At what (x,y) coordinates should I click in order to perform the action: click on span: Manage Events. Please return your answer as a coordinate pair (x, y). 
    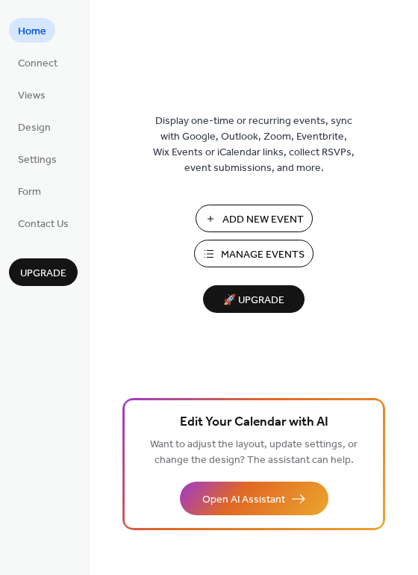
    Looking at the image, I should click on (263, 255).